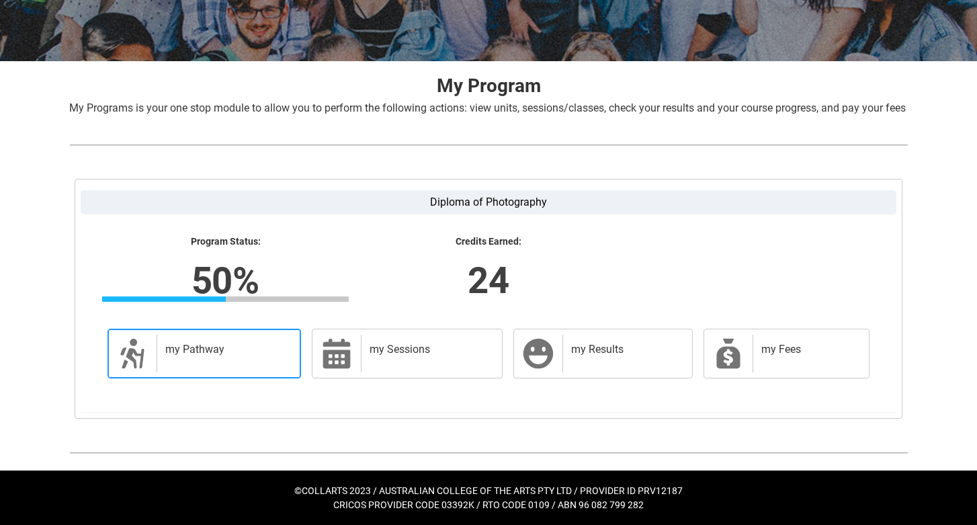 This screenshot has width=977, height=525. What do you see at coordinates (809, 349) in the screenshot?
I see `h2: my Fees` at bounding box center [809, 349].